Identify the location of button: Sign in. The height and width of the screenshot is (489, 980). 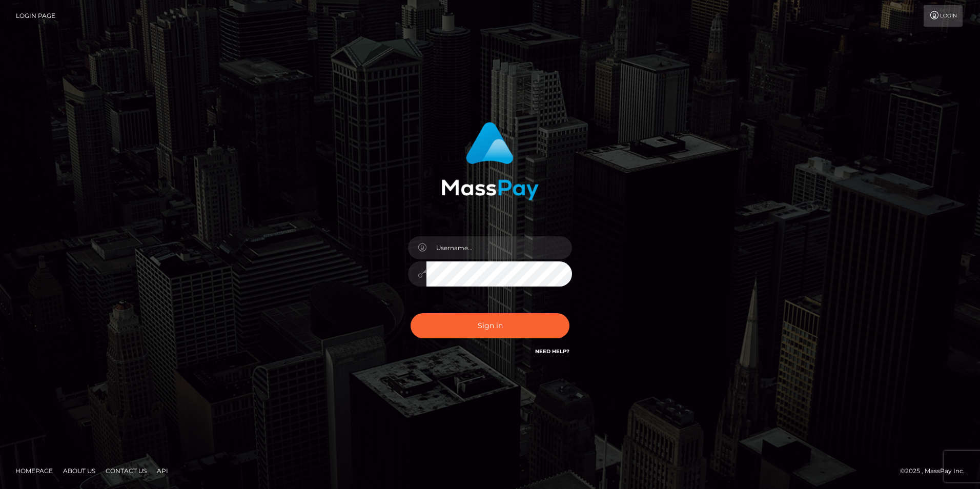
(490, 325).